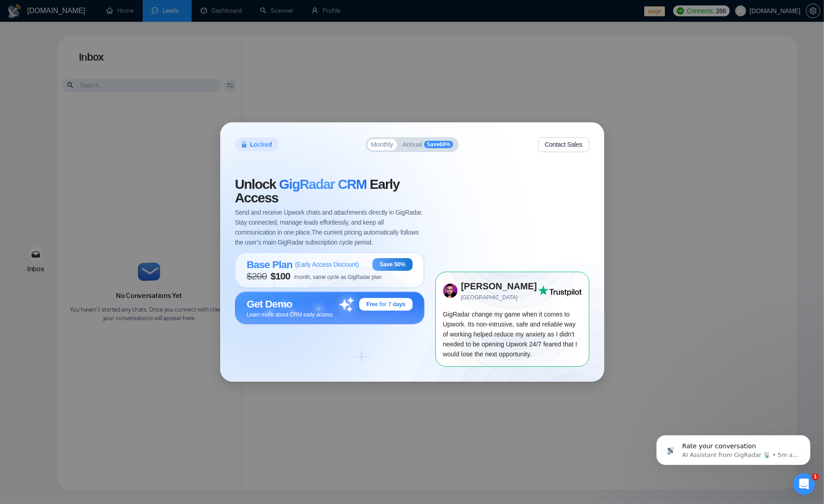  Describe the element at coordinates (330, 191) in the screenshot. I see `span: Unlock Early Access` at that location.